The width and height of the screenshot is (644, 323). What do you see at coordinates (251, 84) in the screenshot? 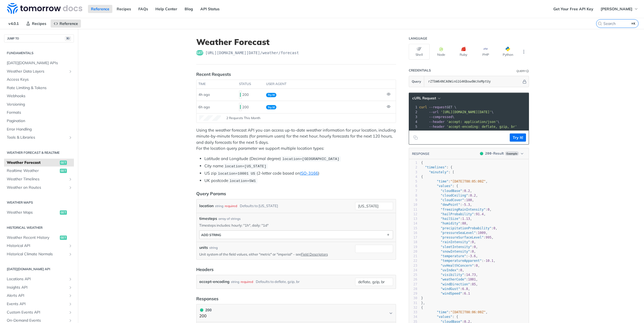
I see `th: status` at bounding box center [251, 84].